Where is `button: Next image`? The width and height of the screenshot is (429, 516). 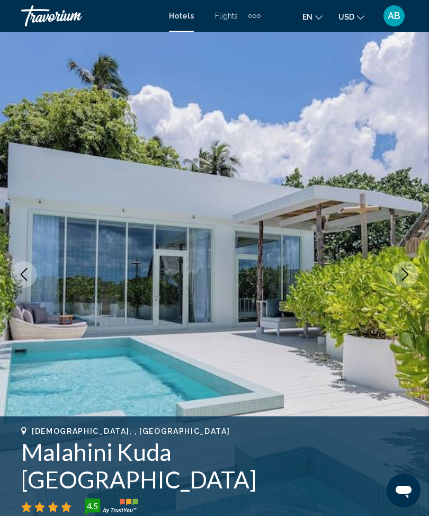
button: Next image is located at coordinates (405, 274).